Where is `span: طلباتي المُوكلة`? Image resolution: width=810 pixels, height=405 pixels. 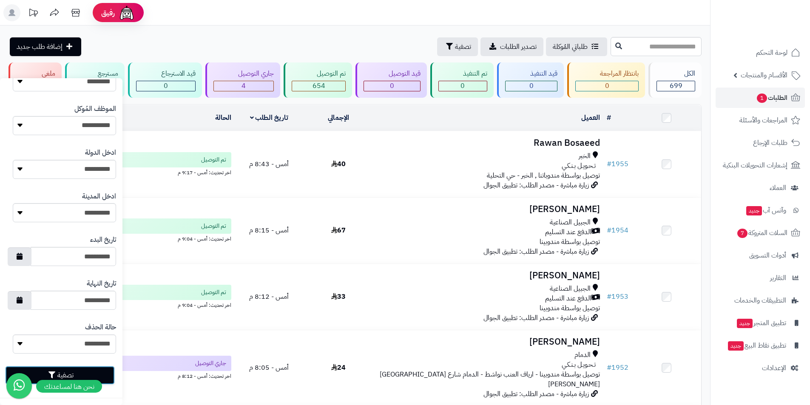 span: طلباتي المُوكلة is located at coordinates (570, 47).